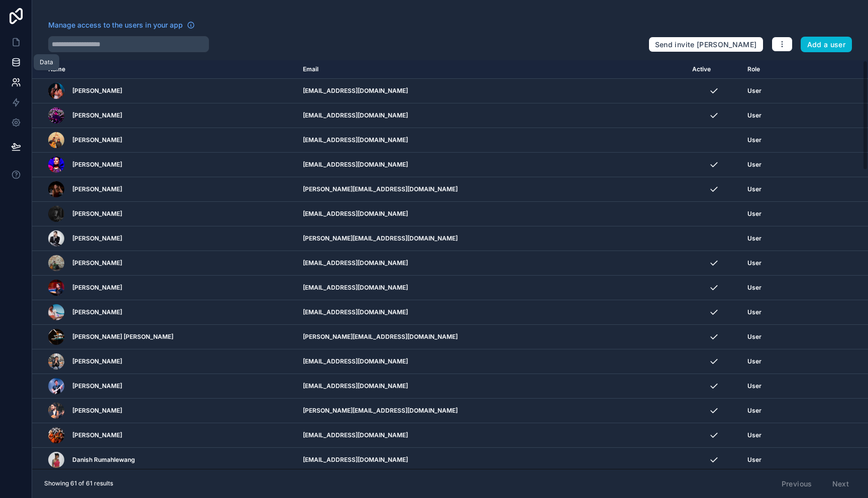 The image size is (868, 498). I want to click on button: Add a user, so click(826, 45).